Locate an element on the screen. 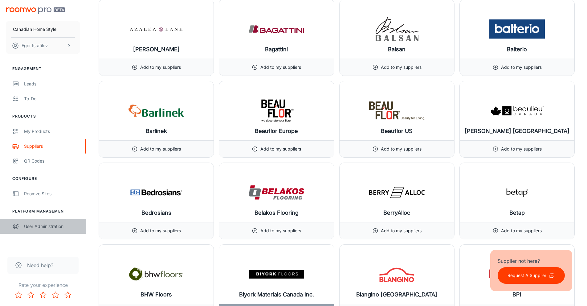 The height and width of the screenshot is (306, 587). h6: Balsan is located at coordinates (396, 49).